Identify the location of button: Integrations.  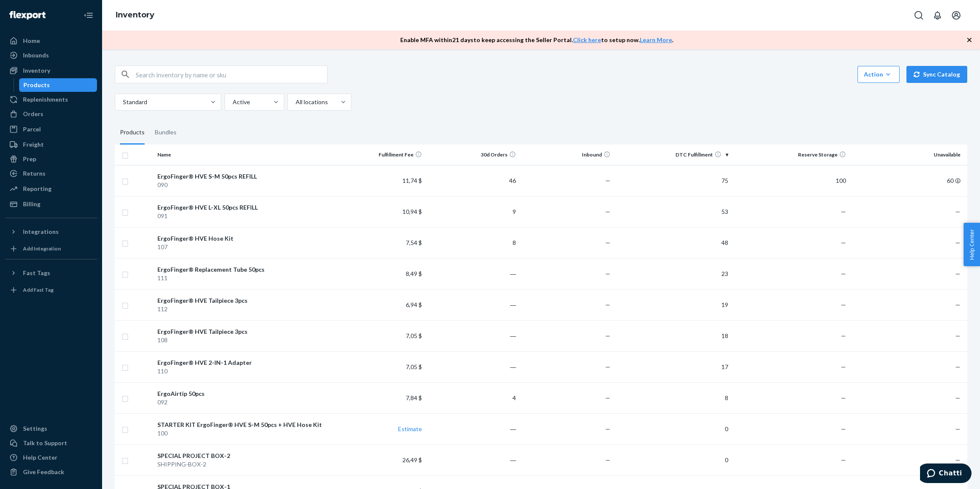
(51, 232).